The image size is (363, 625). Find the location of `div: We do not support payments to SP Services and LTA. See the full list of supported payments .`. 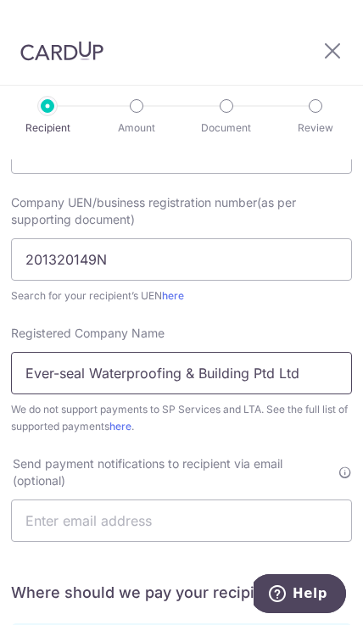

div: We do not support payments to SP Services and LTA. See the full list of supported payments . is located at coordinates (182, 418).